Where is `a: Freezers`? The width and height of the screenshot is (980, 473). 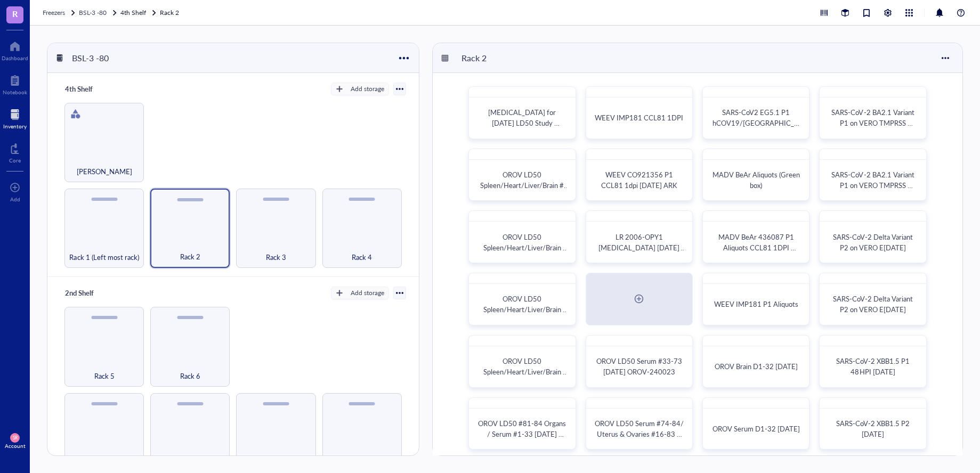 a: Freezers is located at coordinates (60, 12).